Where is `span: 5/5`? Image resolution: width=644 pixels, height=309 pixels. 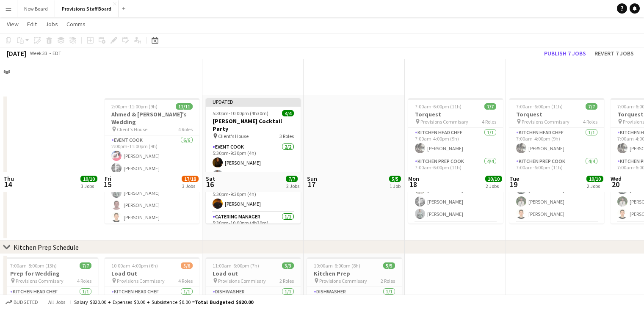 span: 5/5 is located at coordinates (389, 266).